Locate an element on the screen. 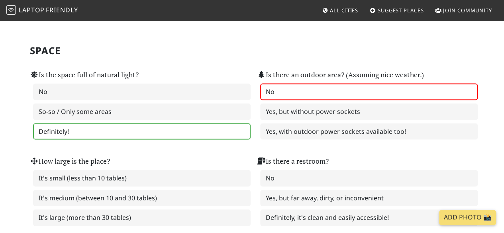 The image size is (504, 233). span: All Cities is located at coordinates (344, 10).